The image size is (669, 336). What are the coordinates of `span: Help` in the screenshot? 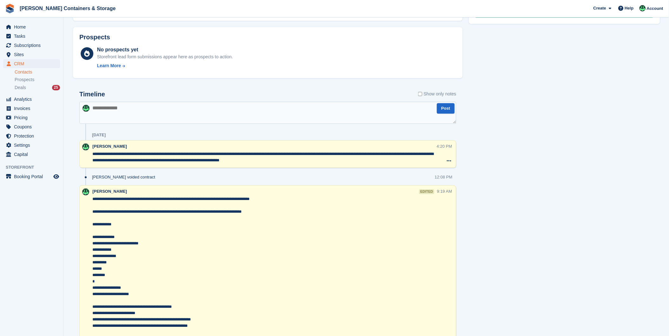 It's located at (629, 8).